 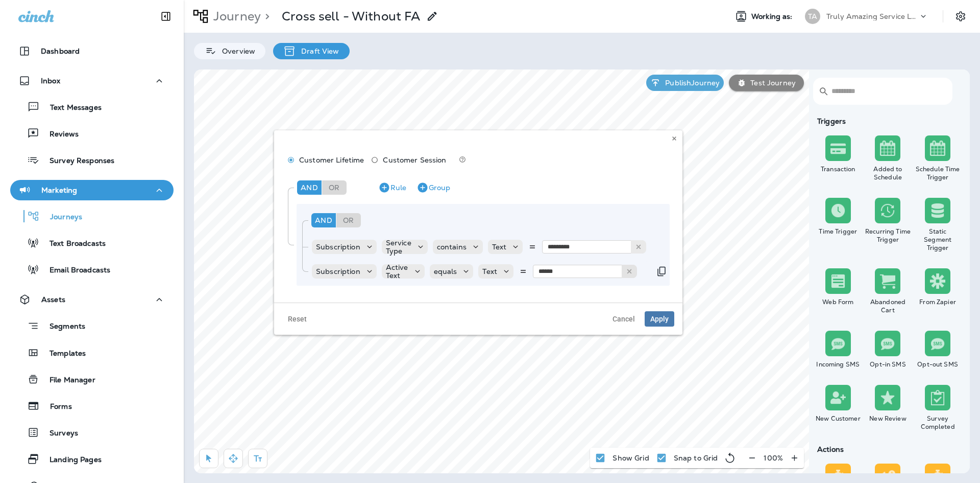 What do you see at coordinates (92, 81) in the screenshot?
I see `button: Inbox` at bounding box center [92, 81].